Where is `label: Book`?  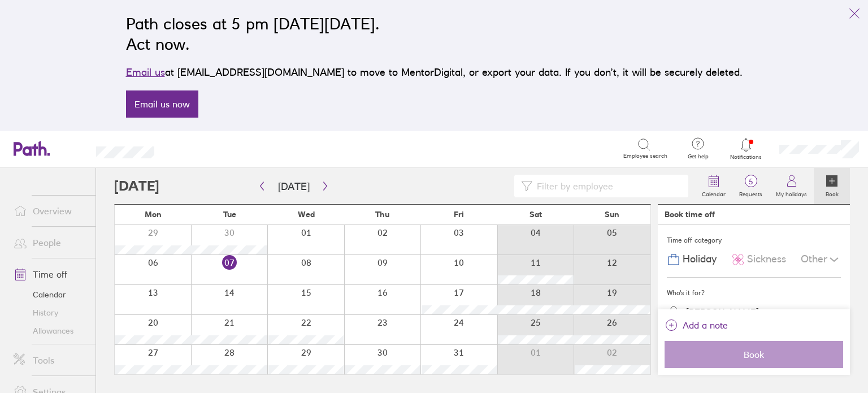
label: Book is located at coordinates (832, 193).